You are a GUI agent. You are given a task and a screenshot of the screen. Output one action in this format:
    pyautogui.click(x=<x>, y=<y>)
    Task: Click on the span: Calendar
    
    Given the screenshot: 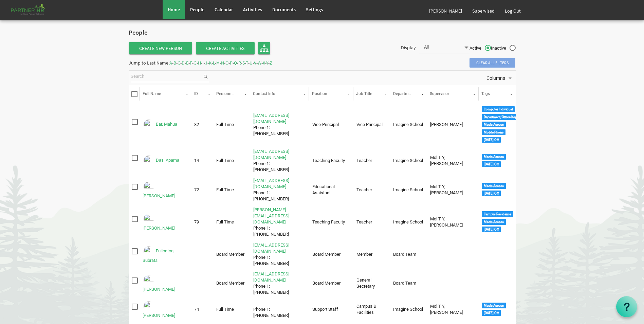 What is the action you would take?
    pyautogui.click(x=224, y=9)
    